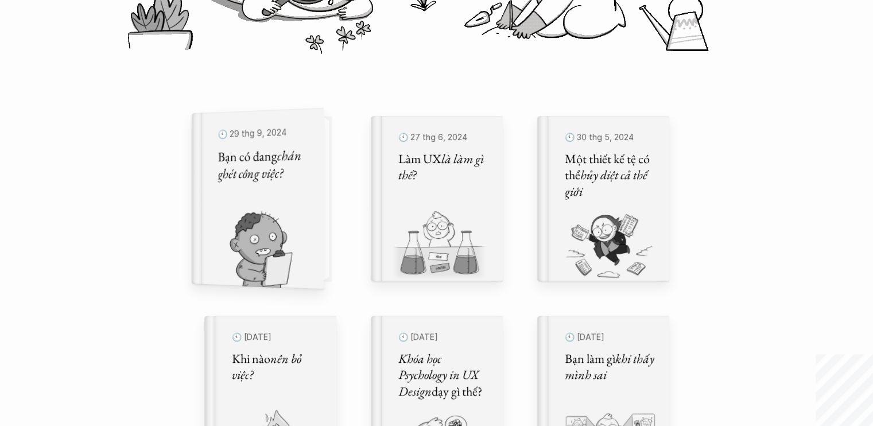  Describe the element at coordinates (611, 367) in the screenshot. I see `em: khi thấy mình sai` at that location.